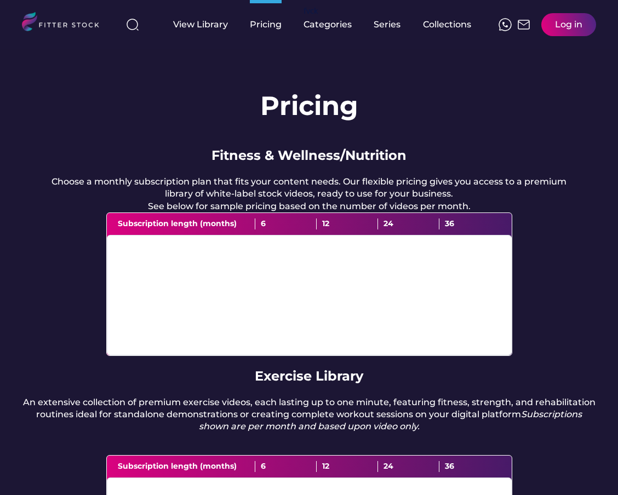 This screenshot has height=495, width=618. What do you see at coordinates (309, 106) in the screenshot?
I see `h1: Pricing` at bounding box center [309, 106].